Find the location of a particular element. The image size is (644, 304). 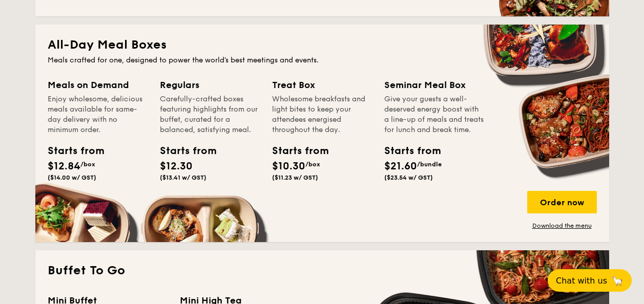

span: $21.60 is located at coordinates (400, 166).